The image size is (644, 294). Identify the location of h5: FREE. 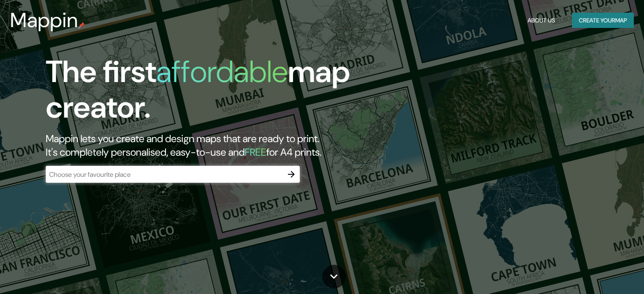
(255, 152).